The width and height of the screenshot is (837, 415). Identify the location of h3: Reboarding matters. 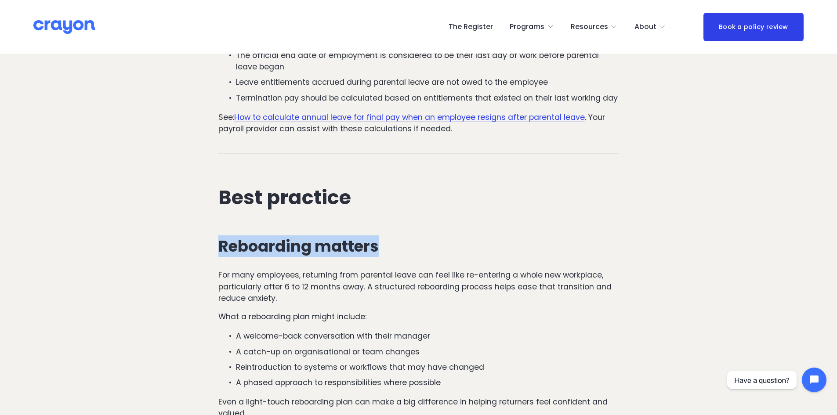
(418, 247).